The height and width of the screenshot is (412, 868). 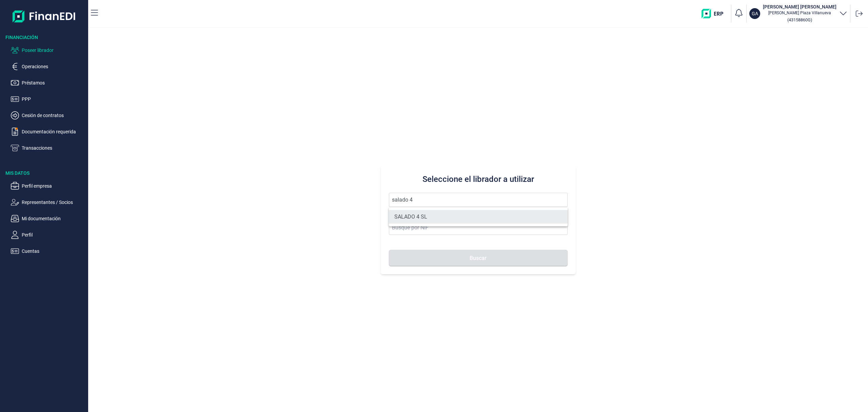 I want to click on p: Cesión de contratos, so click(x=54, y=115).